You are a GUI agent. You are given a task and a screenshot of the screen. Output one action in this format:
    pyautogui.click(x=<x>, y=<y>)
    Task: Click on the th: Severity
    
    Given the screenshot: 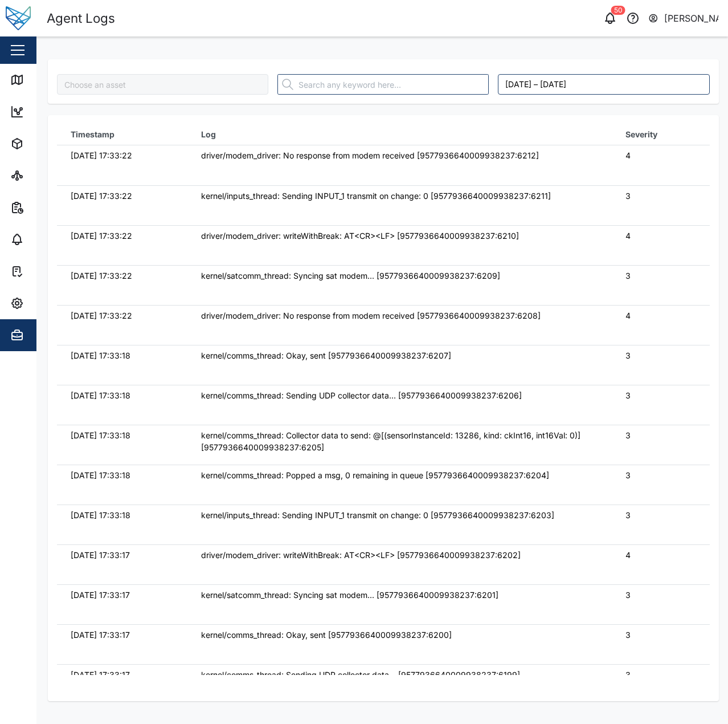 What is the action you would take?
    pyautogui.click(x=661, y=135)
    